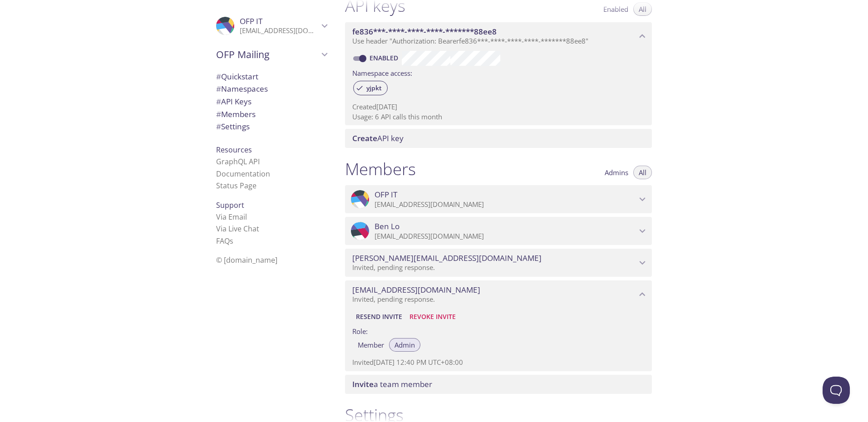 The height and width of the screenshot is (422, 868). Describe the element at coordinates (378, 138) in the screenshot. I see `span: API key` at that location.